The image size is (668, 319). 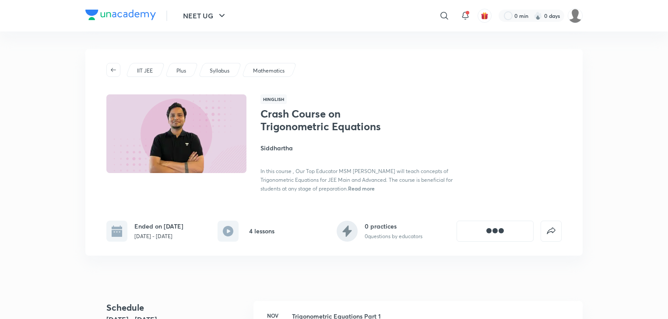 I want to click on p: IIT JEE, so click(x=145, y=71).